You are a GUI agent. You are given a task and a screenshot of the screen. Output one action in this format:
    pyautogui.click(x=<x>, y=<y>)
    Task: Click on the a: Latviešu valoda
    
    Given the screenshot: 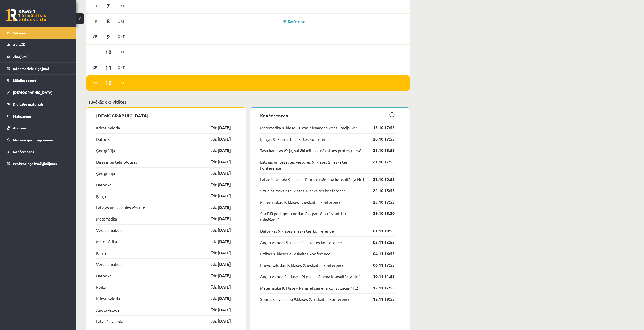 What is the action you would take?
    pyautogui.click(x=109, y=321)
    